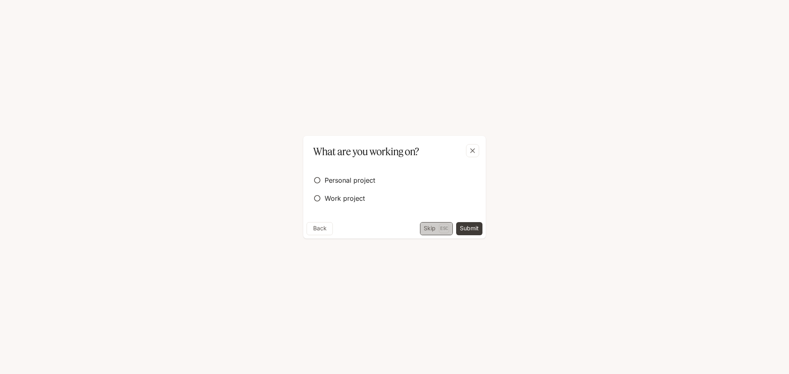 The width and height of the screenshot is (789, 374). I want to click on button: Back, so click(320, 229).